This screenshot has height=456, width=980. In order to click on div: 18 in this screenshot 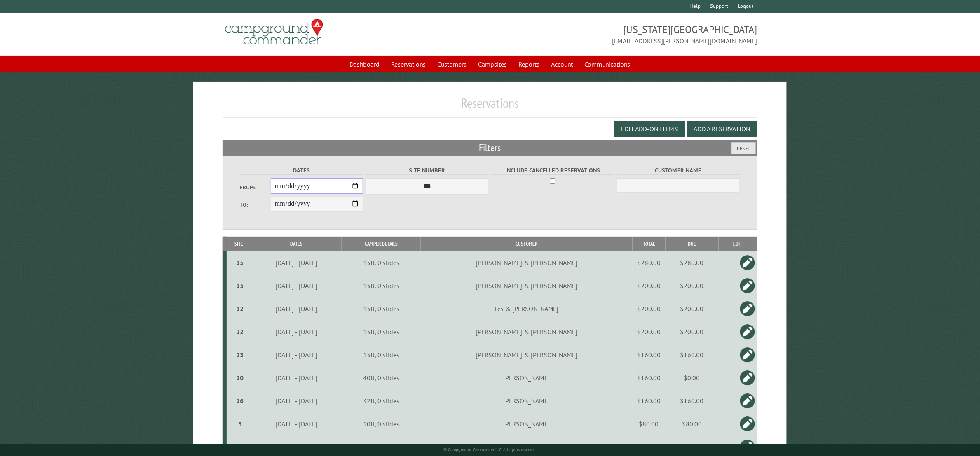, I will do `click(240, 447)`.